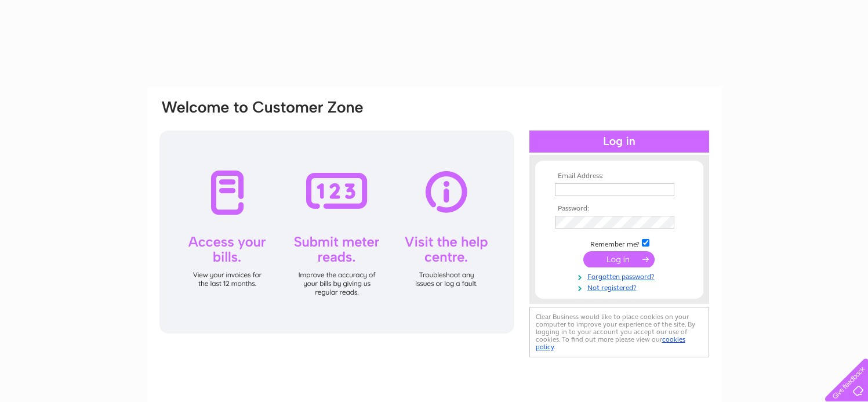  I want to click on th: Email Address:, so click(620, 176).